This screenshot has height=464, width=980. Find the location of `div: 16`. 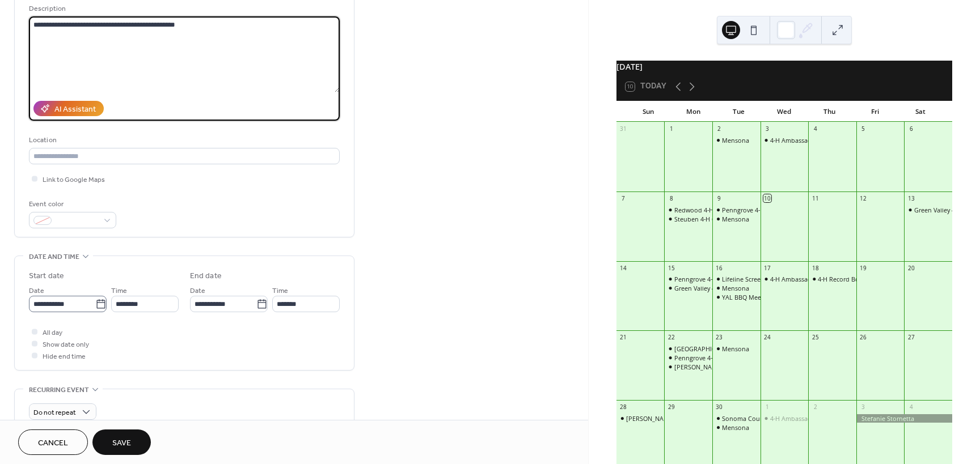

div: 16 is located at coordinates (719, 268).